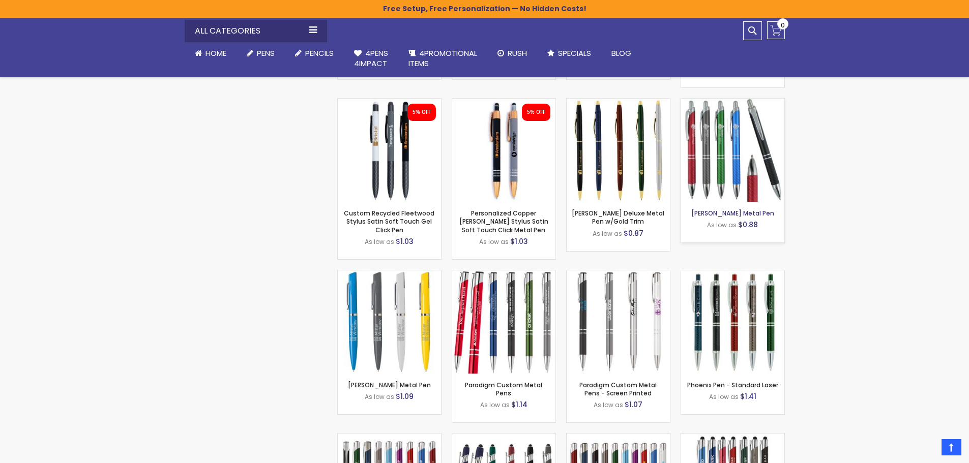 This screenshot has height=463, width=969. What do you see at coordinates (732, 437) in the screenshot?
I see `a: Tres-Chic with Stylus Metal Pen - Standard Laser` at bounding box center [732, 437].